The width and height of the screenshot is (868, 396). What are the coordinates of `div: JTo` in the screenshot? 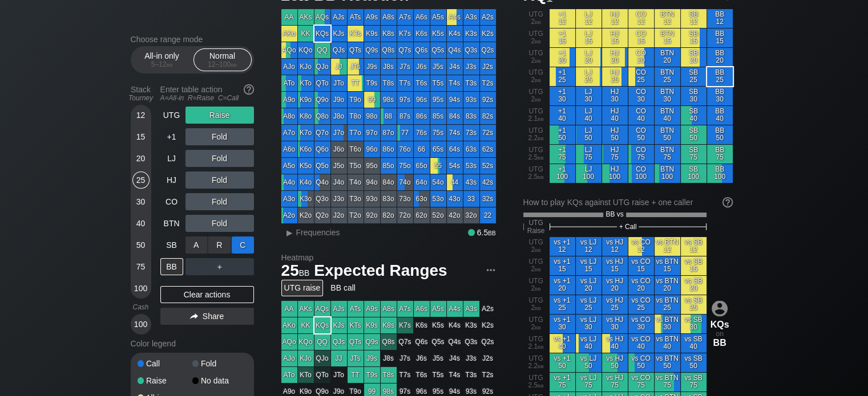 It's located at (339, 83).